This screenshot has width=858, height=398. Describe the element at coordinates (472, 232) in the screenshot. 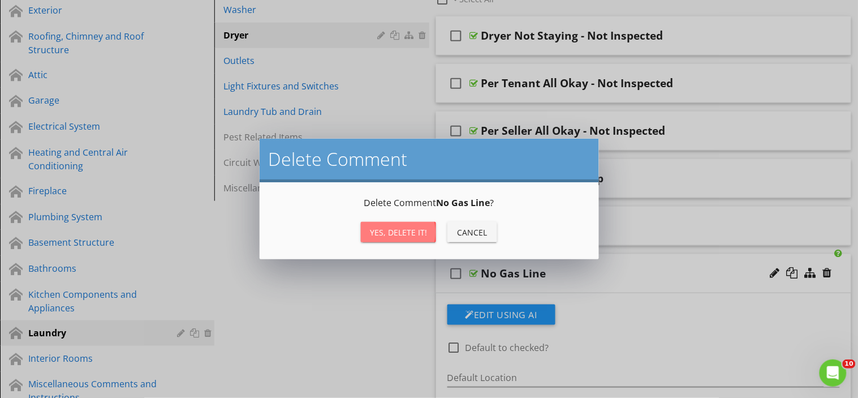

I see `div: Cancel` at that location.